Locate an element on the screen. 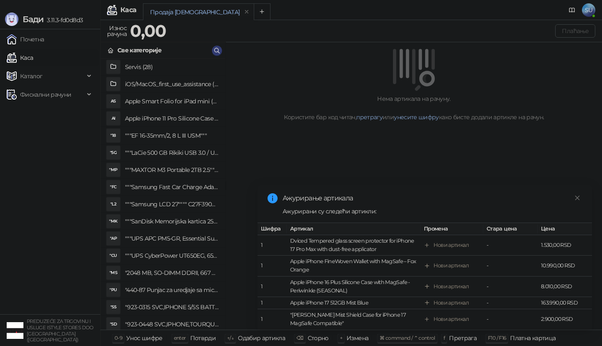 The height and width of the screenshot is (346, 602). div: Каса is located at coordinates (128, 10).